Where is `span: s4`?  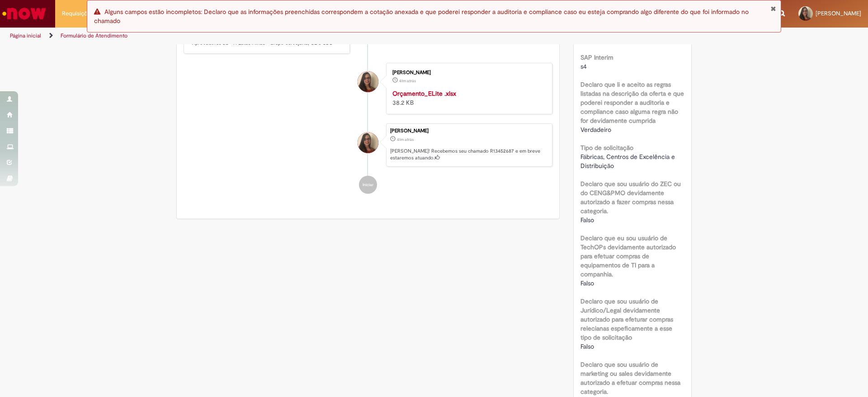 span: s4 is located at coordinates (584, 66).